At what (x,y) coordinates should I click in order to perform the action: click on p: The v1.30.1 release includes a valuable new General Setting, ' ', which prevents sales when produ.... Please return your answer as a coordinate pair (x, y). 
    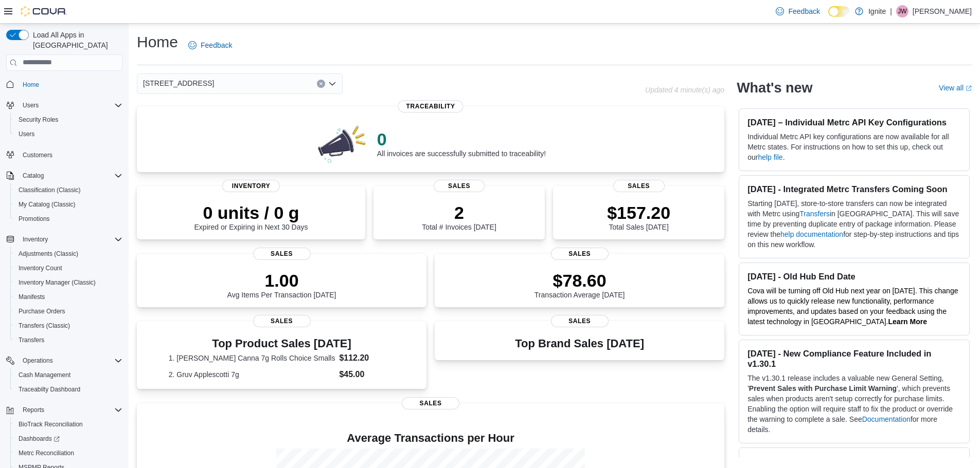
    Looking at the image, I should click on (855, 405).